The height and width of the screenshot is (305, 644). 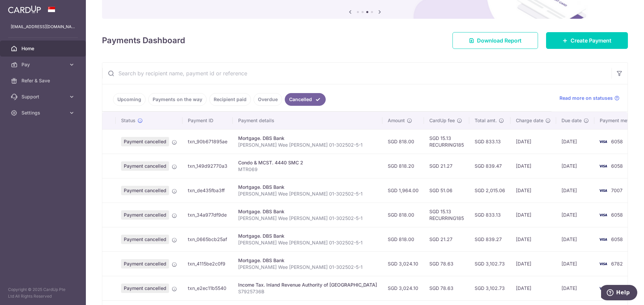 What do you see at coordinates (177, 99) in the screenshot?
I see `a: Payments on the way` at bounding box center [177, 99].